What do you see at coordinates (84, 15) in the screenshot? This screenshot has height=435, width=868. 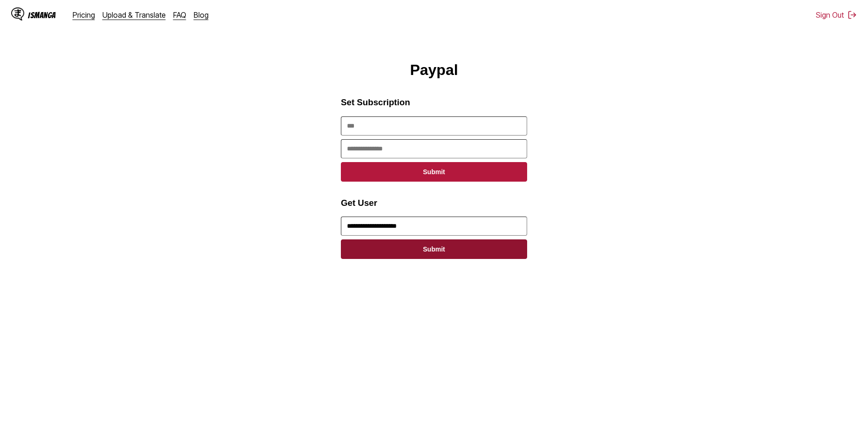 I see `a: Pricing` at bounding box center [84, 15].